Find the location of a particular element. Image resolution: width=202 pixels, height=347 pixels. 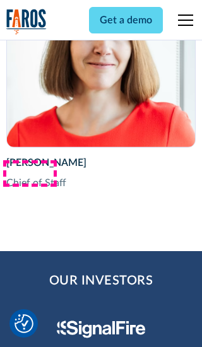

div: menu is located at coordinates (183, 20).